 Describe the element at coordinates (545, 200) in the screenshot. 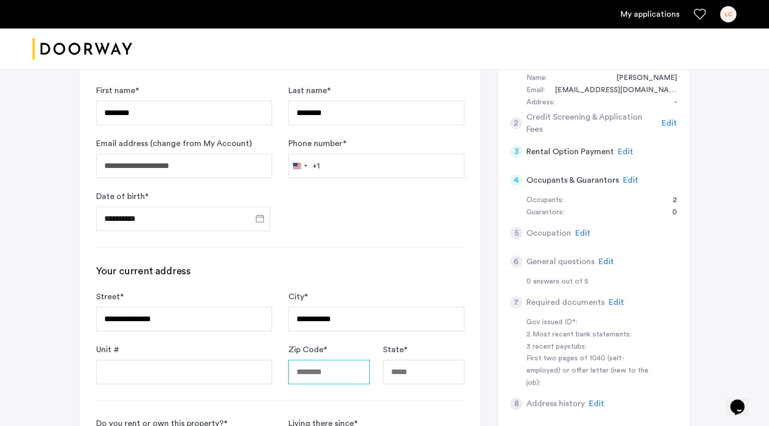

I see `div: Occupants:` at that location.